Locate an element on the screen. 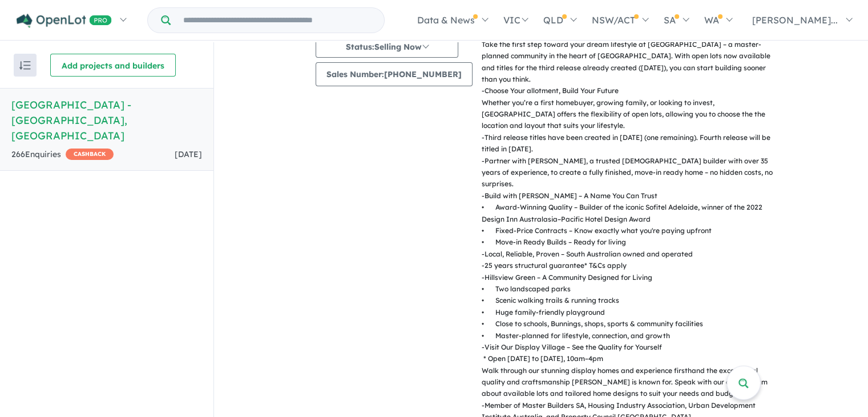  span: CASHBACK is located at coordinates (89, 155).